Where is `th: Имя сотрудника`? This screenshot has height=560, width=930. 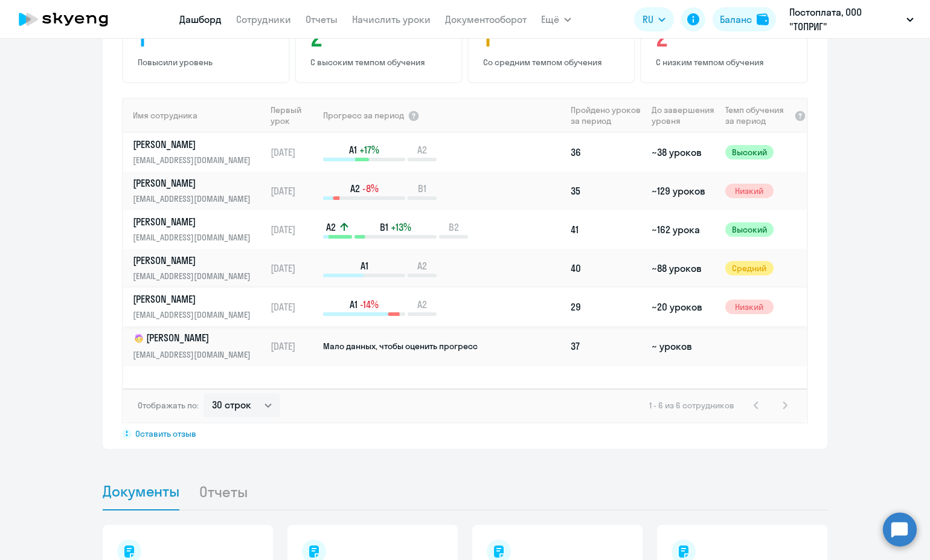 th: Имя сотрудника is located at coordinates (195, 115).